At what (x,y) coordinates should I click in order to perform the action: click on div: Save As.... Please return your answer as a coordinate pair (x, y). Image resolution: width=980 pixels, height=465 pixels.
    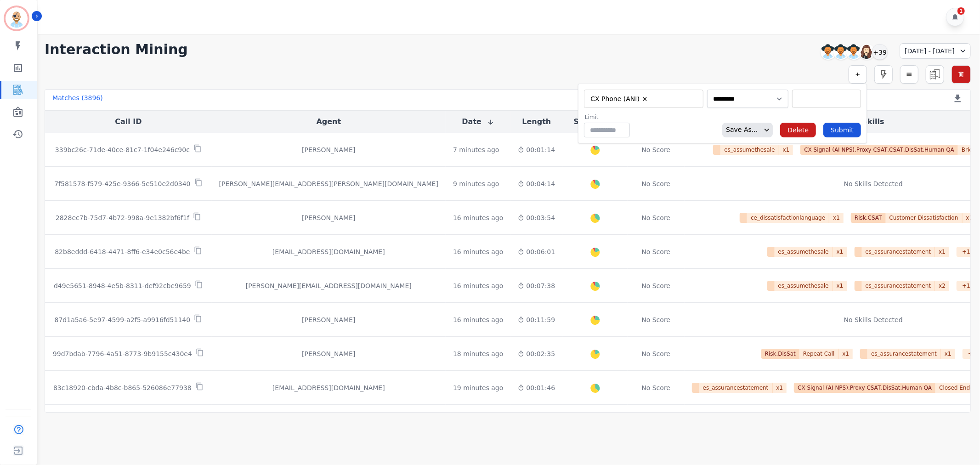
    Looking at the image, I should click on (740, 130).